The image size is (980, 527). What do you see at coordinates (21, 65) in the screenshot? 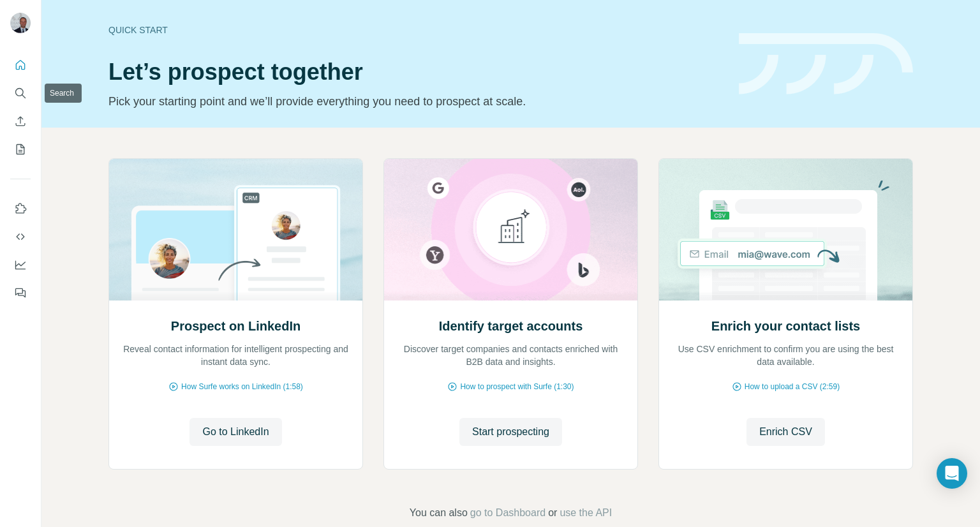
I see `button: Quick start` at bounding box center [21, 65].